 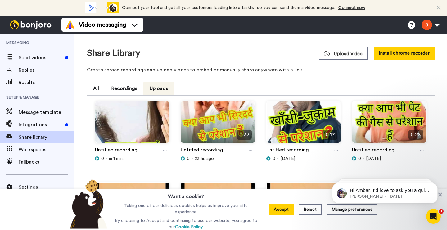 I want to click on img: 571dac46-c909-4cc4-93f3-753a4d8015e1_thumbnail_source_1758513059.jpg, so click(x=132, y=125).